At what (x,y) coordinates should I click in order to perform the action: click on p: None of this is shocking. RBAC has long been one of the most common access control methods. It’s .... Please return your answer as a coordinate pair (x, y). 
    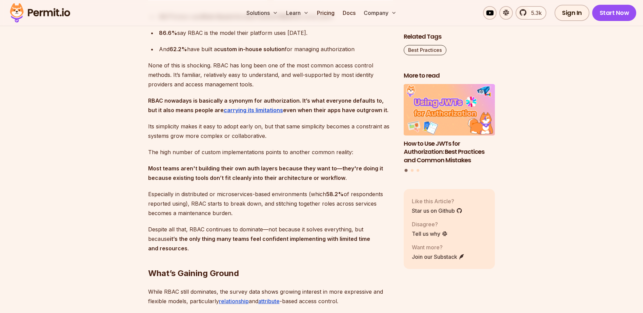
    Looking at the image, I should click on (271, 75).